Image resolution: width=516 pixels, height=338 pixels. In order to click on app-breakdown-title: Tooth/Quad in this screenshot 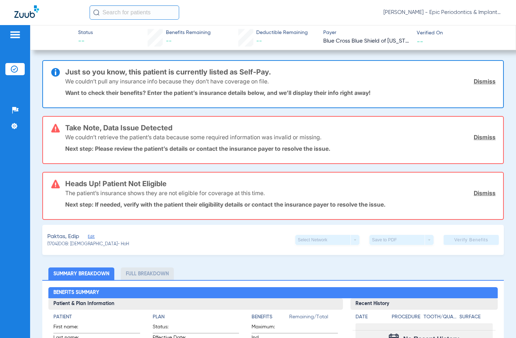, I will do `click(440, 319)`.